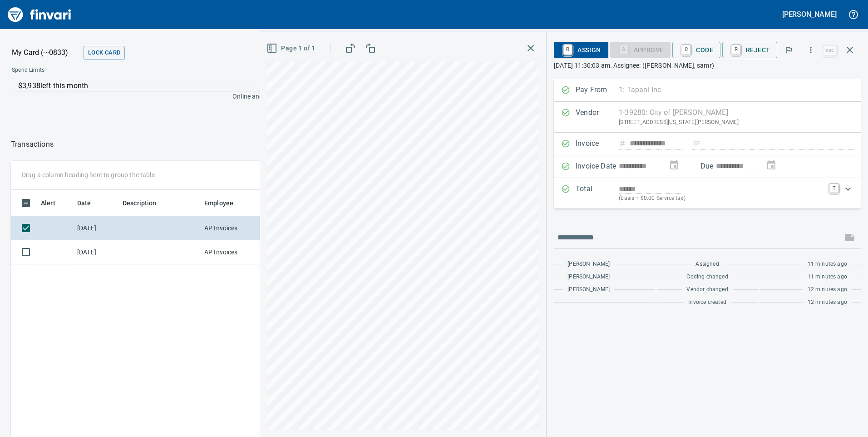 The height and width of the screenshot is (437, 868). I want to click on span: Page 1 of 1, so click(291, 48).